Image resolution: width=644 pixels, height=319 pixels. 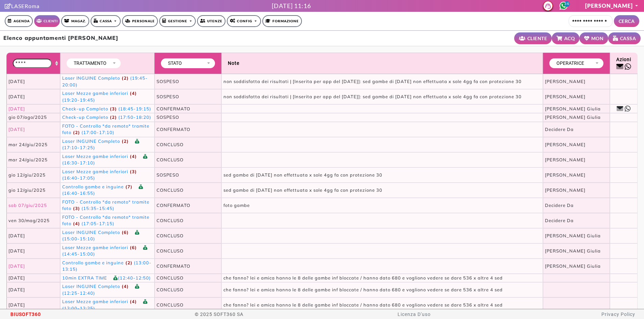 I want to click on a: Clienti, so click(x=47, y=21).